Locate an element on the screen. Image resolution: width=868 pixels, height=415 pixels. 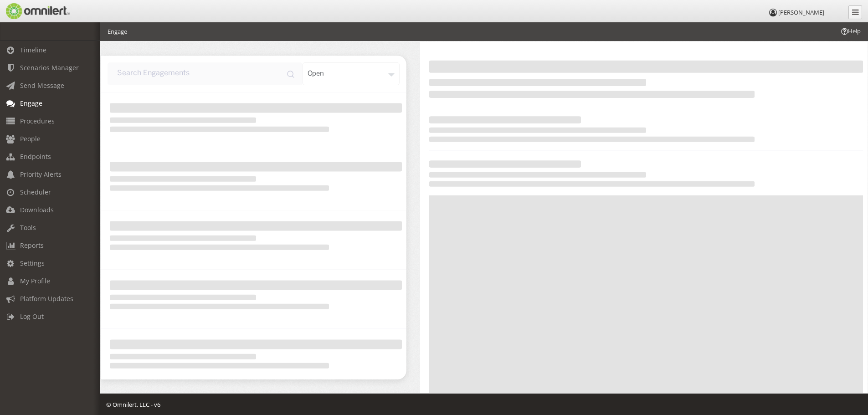
span: Timeline is located at coordinates (33, 50).